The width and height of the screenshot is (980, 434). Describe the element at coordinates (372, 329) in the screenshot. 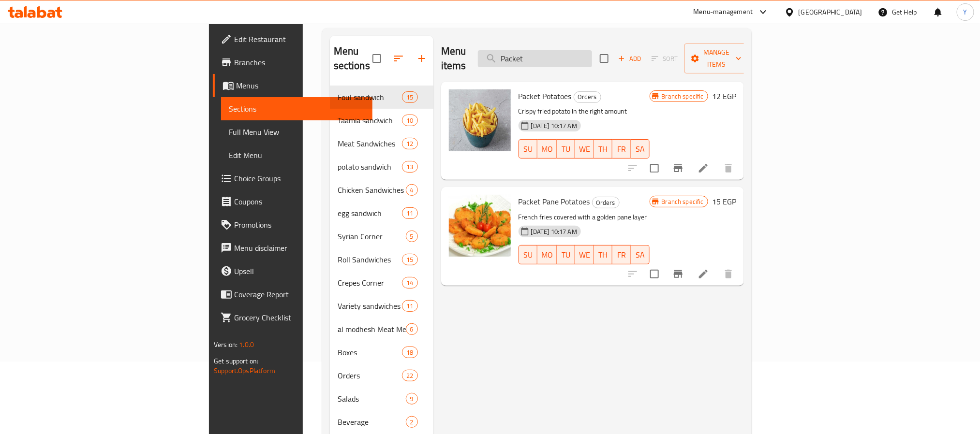

I see `span: al modhesh Meat Meals` at that location.